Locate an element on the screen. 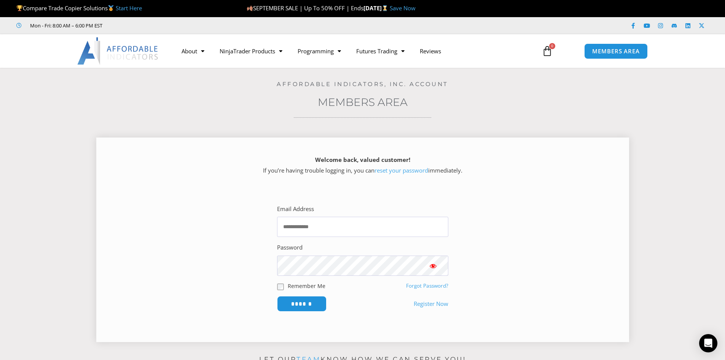 Image resolution: width=725 pixels, height=360 pixels. a: Affordable Indicators, Inc. Account is located at coordinates (362, 84).